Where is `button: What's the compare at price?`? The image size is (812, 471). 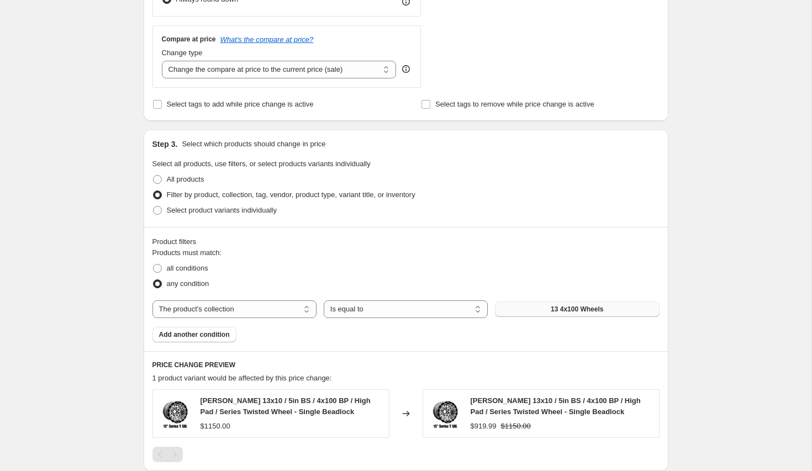
button: What's the compare at price? is located at coordinates (267, 39).